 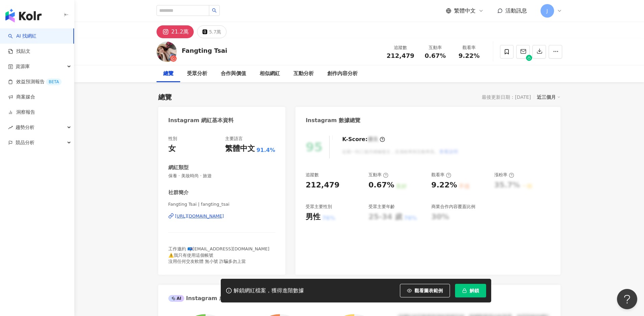 What do you see at coordinates (25, 143) in the screenshot?
I see `span: 競品分析` at bounding box center [25, 143].